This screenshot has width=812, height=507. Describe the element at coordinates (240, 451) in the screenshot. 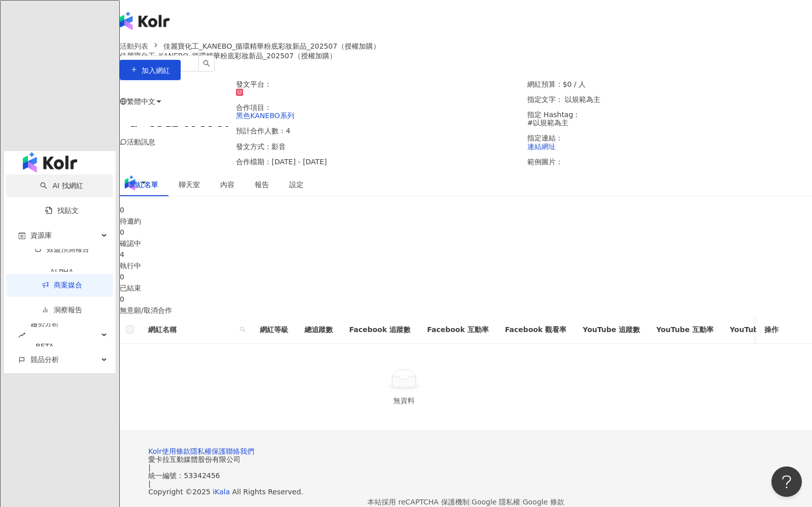

I see `a: 聯絡我們` at that location.